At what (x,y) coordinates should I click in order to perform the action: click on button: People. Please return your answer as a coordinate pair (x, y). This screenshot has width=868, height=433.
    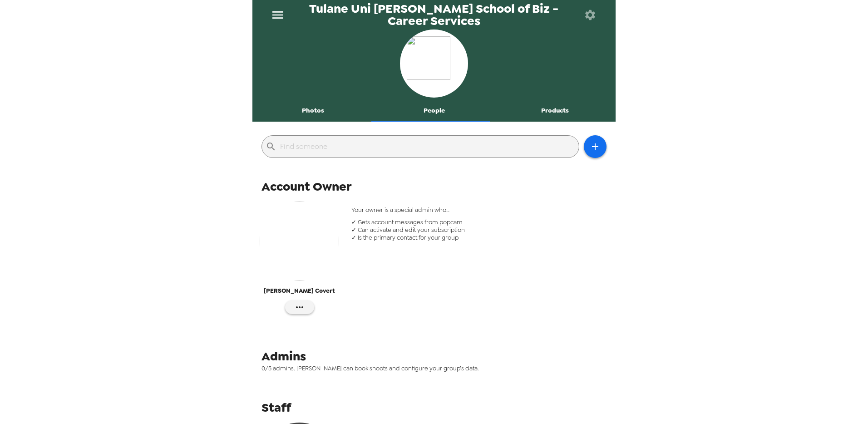
    Looking at the image, I should click on (434, 111).